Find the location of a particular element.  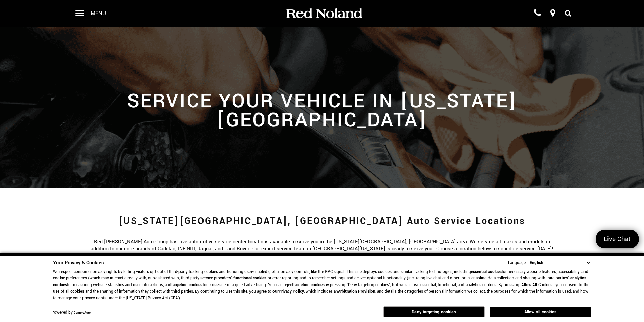

strong: analytics cookies is located at coordinates (319, 282).